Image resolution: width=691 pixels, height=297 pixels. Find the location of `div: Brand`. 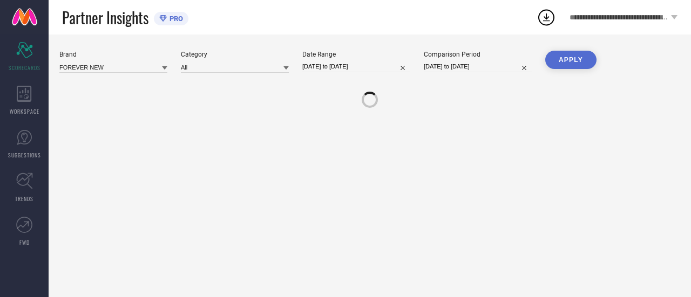

div: Brand is located at coordinates (113, 55).